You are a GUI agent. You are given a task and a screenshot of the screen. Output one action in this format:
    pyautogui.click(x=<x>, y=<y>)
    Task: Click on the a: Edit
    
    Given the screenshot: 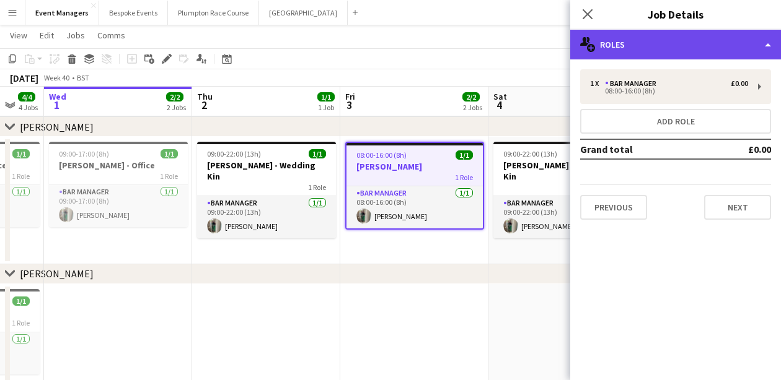 What is the action you would take?
    pyautogui.click(x=46, y=35)
    